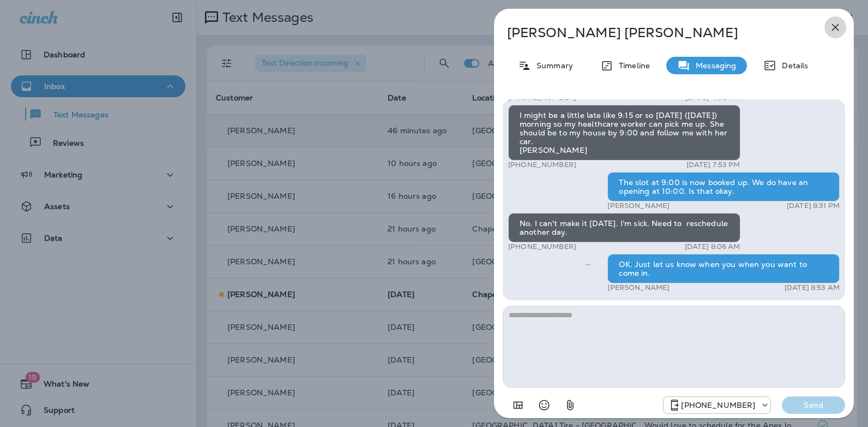 This screenshot has width=868, height=427. I want to click on button: Select an emoji, so click(544, 405).